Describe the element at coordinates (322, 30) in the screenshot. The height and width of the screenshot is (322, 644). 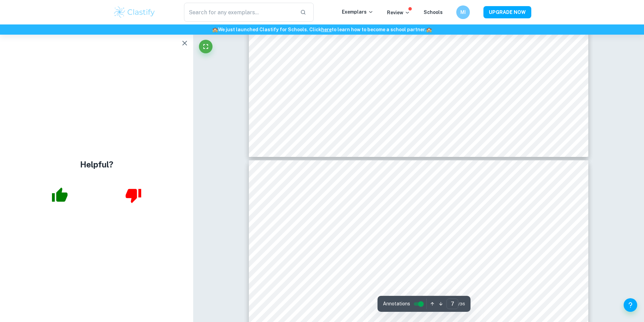
I see `h6: We just launched Clastify for Schools. Click to learn how to become a school partner.` at that location.